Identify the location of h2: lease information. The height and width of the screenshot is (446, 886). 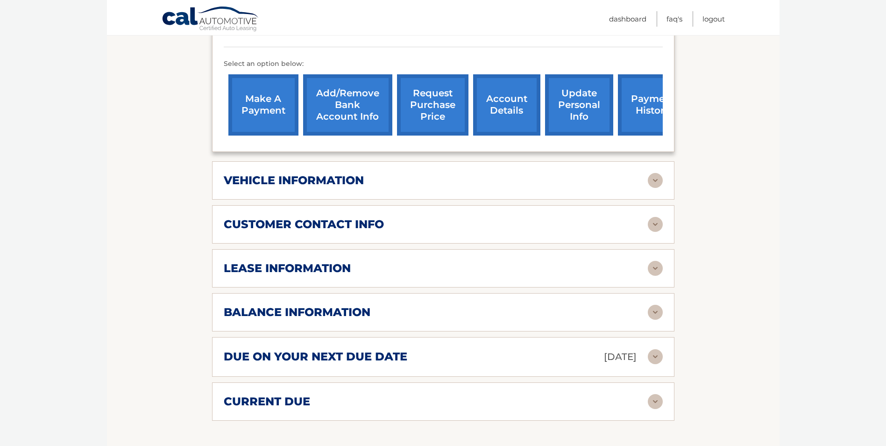
(287, 268).